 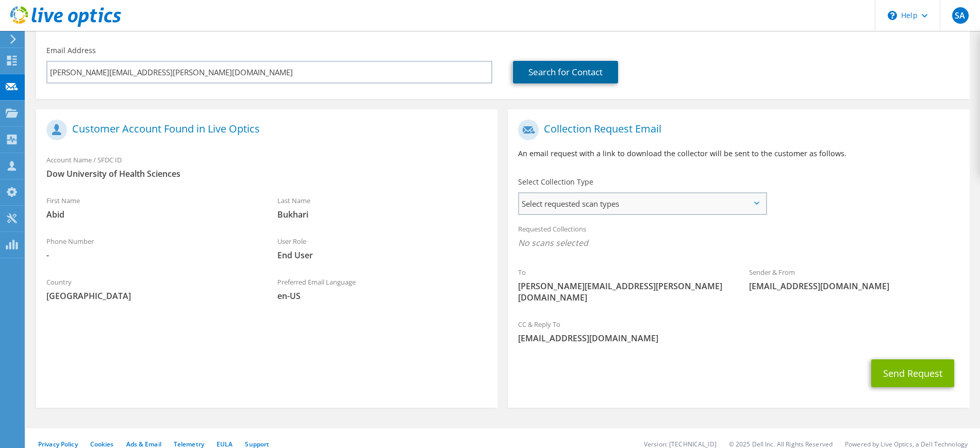 I want to click on label: Email Address, so click(x=71, y=51).